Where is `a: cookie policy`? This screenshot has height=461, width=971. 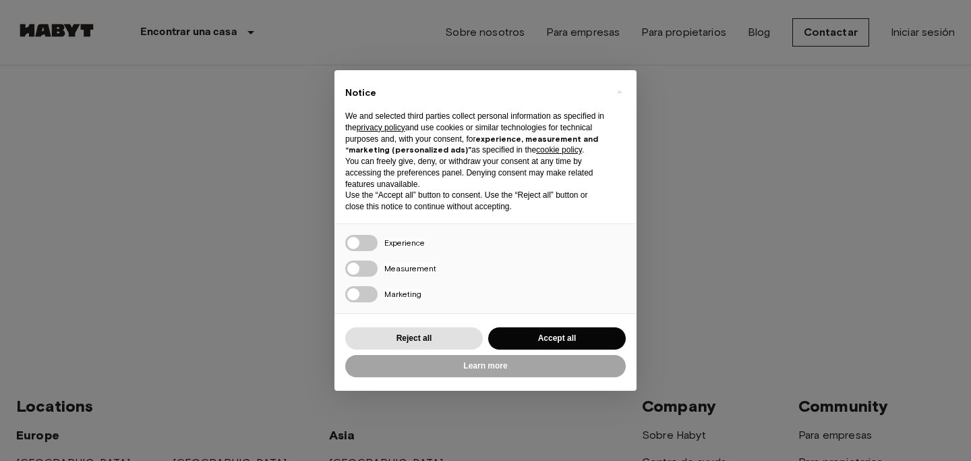
a: cookie policy is located at coordinates (559, 150).